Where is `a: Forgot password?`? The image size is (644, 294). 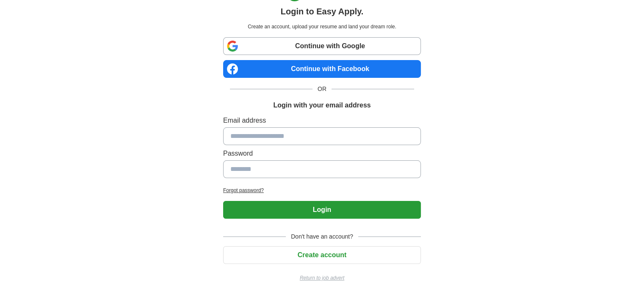 a: Forgot password? is located at coordinates (322, 191).